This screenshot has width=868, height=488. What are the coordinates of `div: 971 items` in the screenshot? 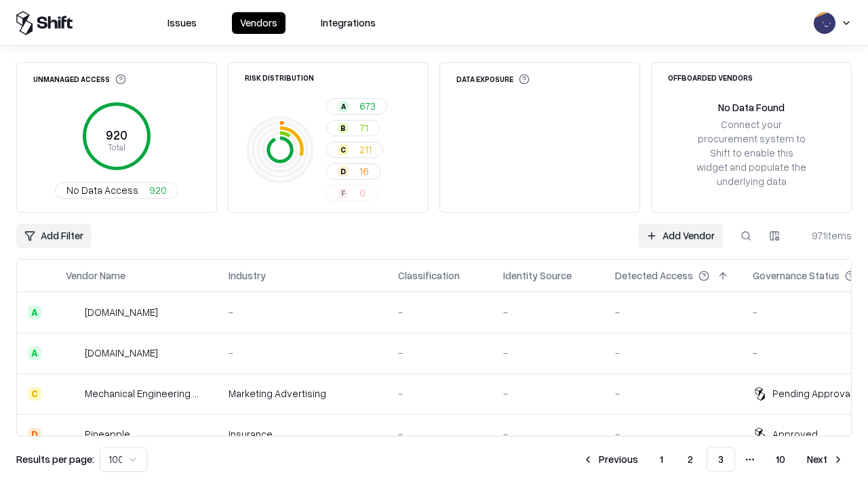 It's located at (824, 235).